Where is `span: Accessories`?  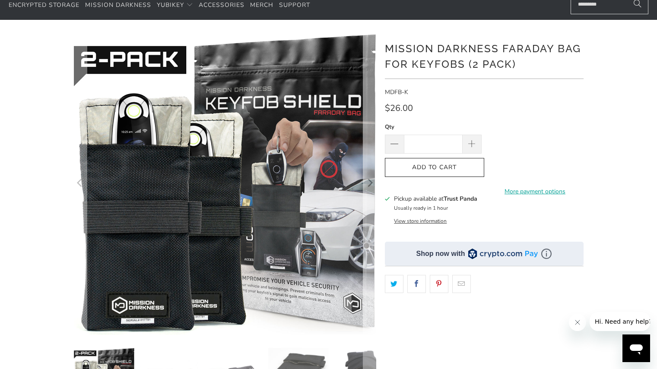 span: Accessories is located at coordinates (222, 5).